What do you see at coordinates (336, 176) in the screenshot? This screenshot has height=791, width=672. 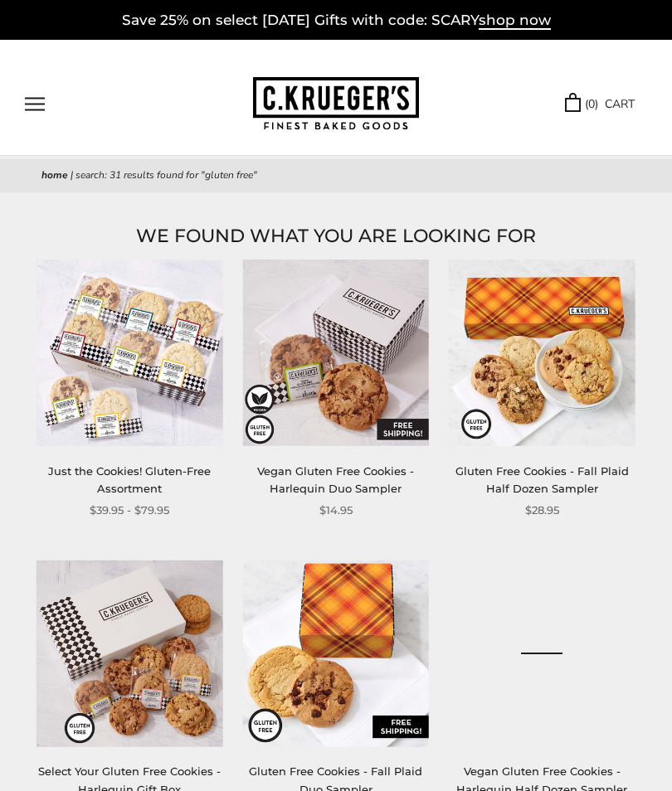 I see `nav: breadcrumbs` at bounding box center [336, 176].